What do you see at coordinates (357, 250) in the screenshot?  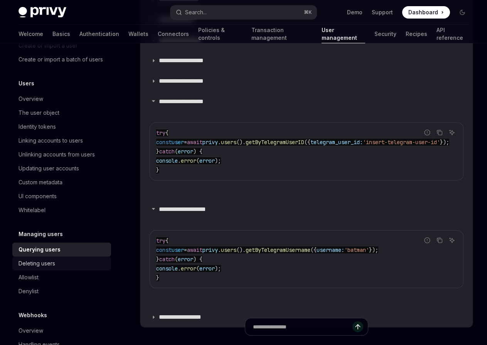 I see `span: 'batman'` at bounding box center [357, 250].